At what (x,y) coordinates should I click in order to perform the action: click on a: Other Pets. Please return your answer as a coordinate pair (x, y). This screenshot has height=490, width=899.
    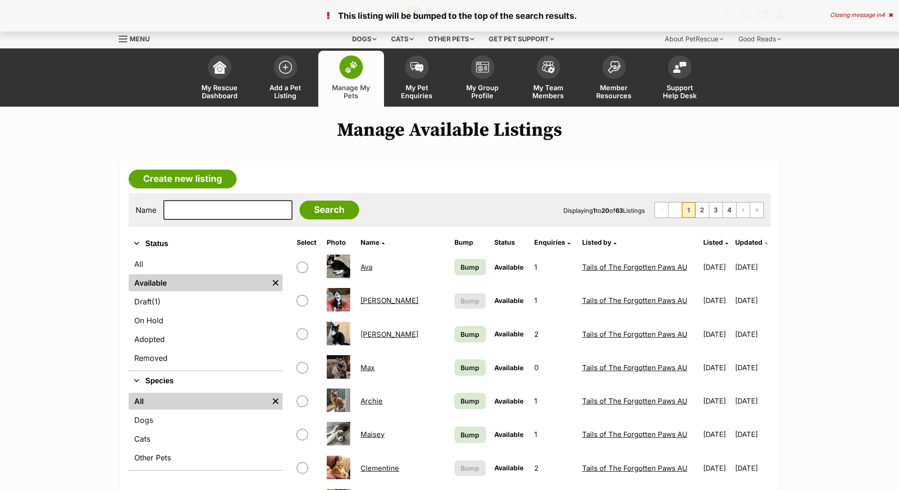
    Looking at the image, I should click on (206, 457).